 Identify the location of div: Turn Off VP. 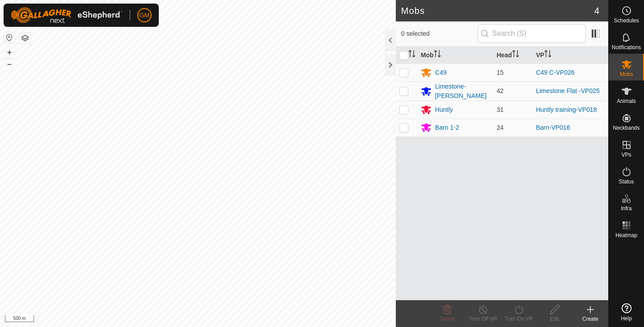
(483, 319).